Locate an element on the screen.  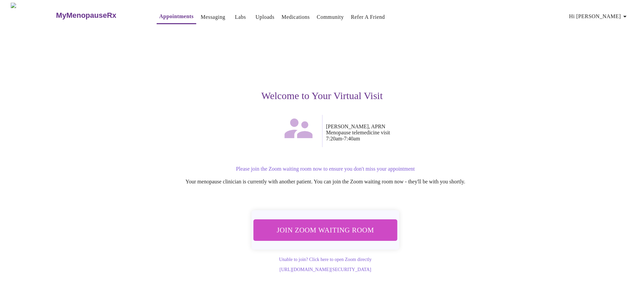
h3: Welcome to Your Virtual Visit is located at coordinates (322, 96).